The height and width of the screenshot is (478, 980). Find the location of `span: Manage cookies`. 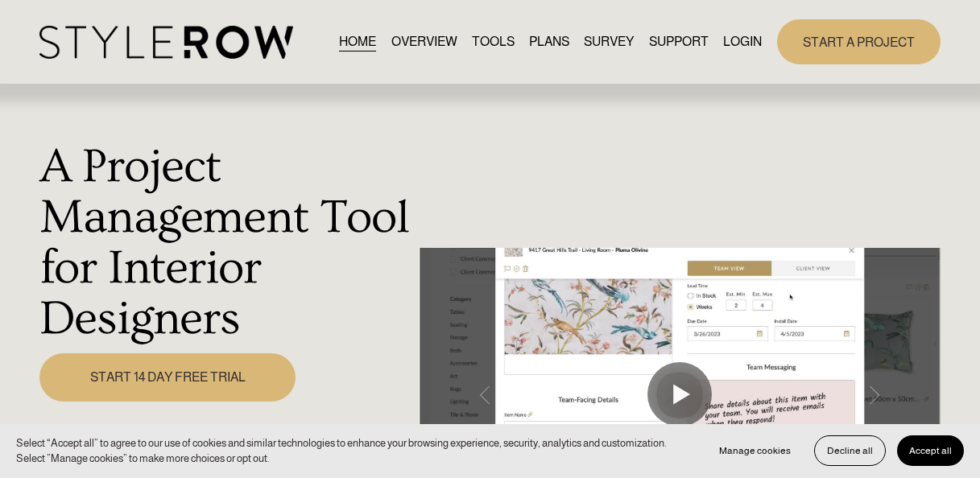

span: Manage cookies is located at coordinates (754, 451).